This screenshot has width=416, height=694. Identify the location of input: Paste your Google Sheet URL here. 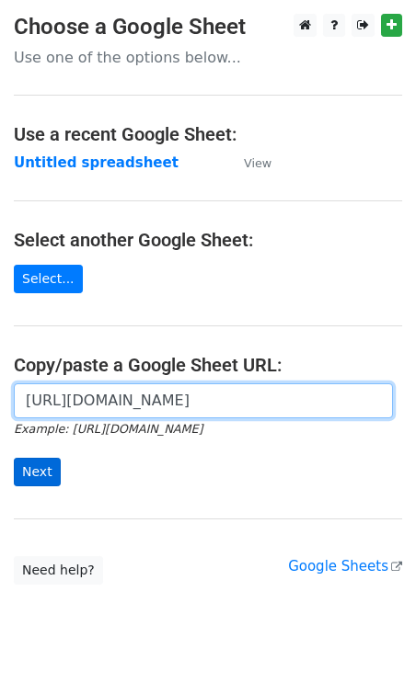
(203, 401).